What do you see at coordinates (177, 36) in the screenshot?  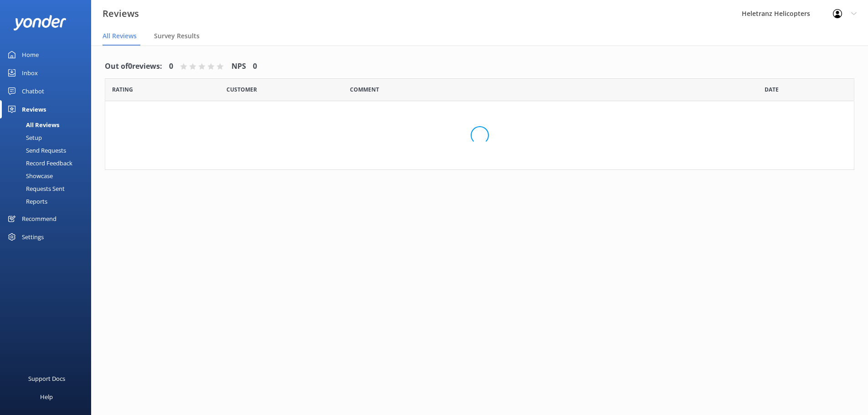 I see `span: Survey Results` at bounding box center [177, 36].